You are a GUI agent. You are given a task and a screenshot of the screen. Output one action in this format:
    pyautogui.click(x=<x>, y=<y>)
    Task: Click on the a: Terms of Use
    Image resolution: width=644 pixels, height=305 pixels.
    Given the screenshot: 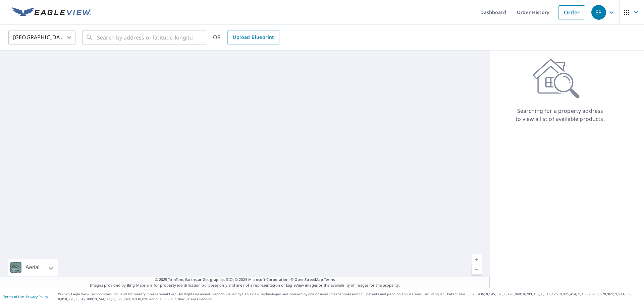 What is the action you would take?
    pyautogui.click(x=14, y=297)
    